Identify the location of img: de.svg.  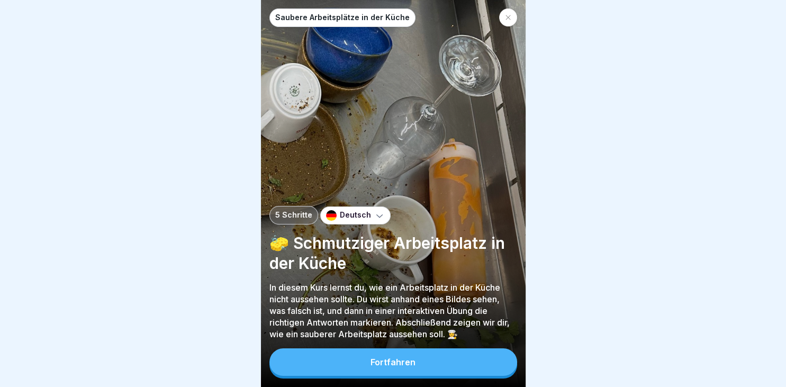
(331, 215).